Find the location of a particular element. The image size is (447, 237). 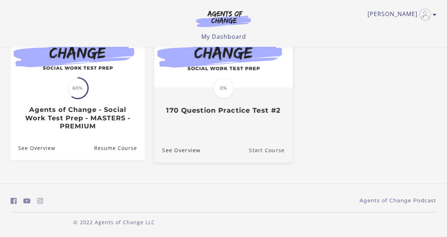

span: 0% is located at coordinates (224, 88).